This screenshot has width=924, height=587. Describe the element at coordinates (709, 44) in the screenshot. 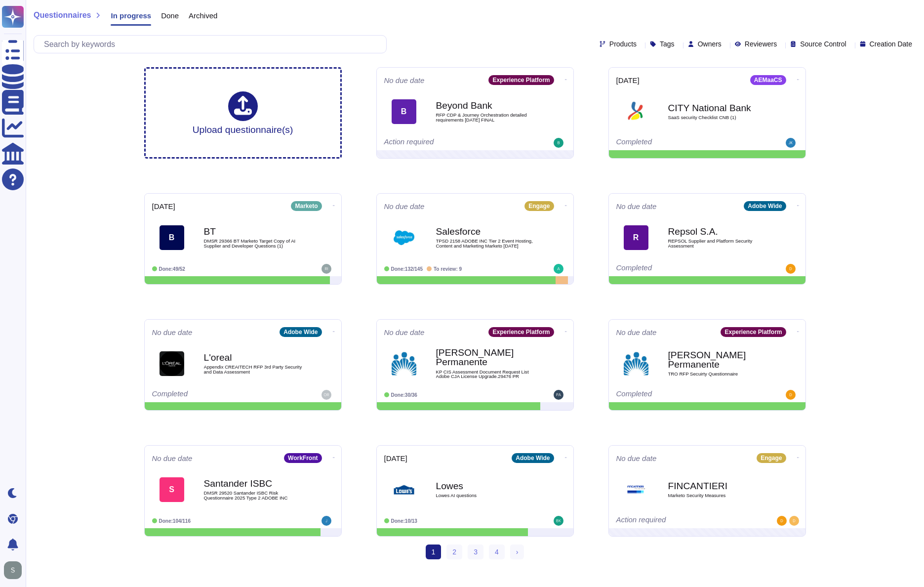

I see `span: Owners` at that location.